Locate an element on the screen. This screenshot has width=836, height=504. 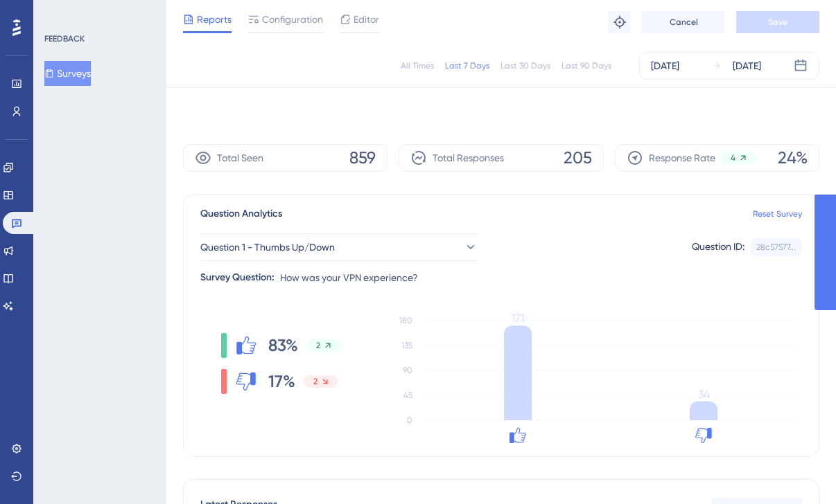
span: Response Rate is located at coordinates (682, 158).